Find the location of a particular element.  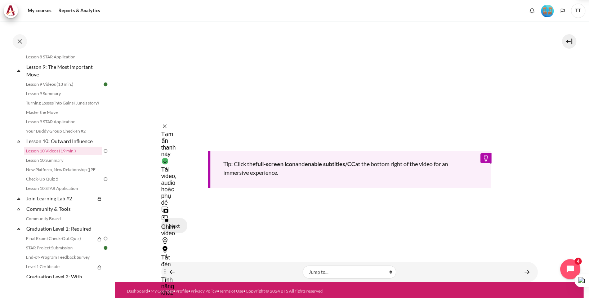

b: enable subtitles/CC is located at coordinates (330, 164).